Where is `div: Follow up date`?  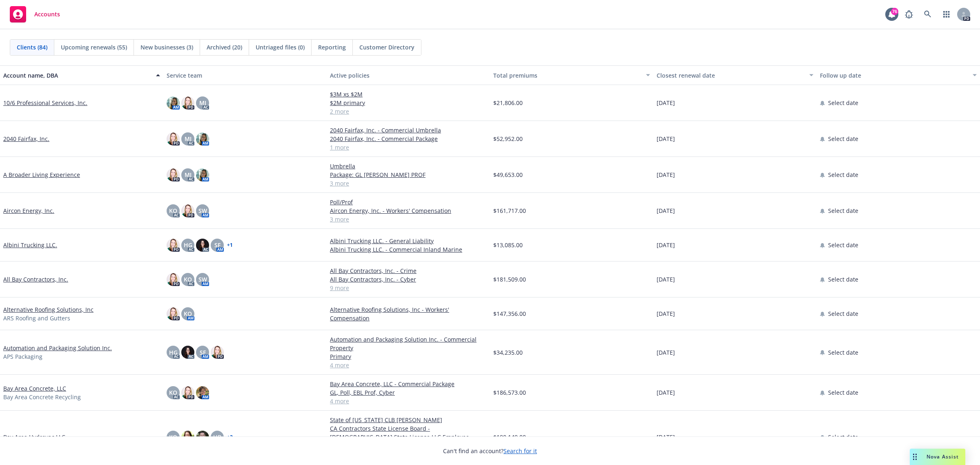
div: Follow up date is located at coordinates (894, 76).